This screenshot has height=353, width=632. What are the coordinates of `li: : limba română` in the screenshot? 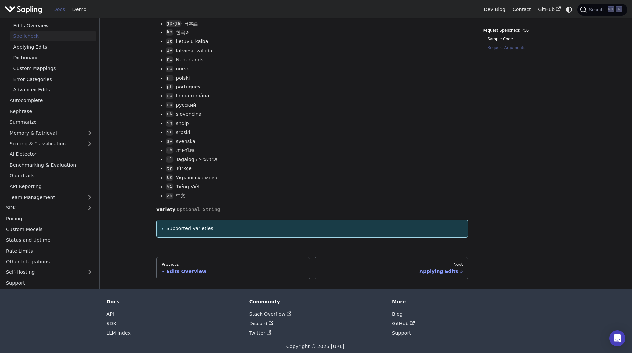 It's located at (317, 96).